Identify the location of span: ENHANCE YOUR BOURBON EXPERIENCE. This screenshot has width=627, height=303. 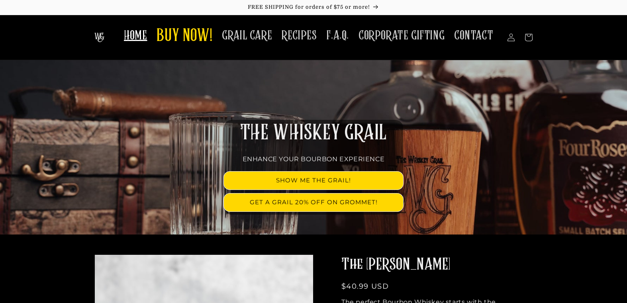
(313, 159).